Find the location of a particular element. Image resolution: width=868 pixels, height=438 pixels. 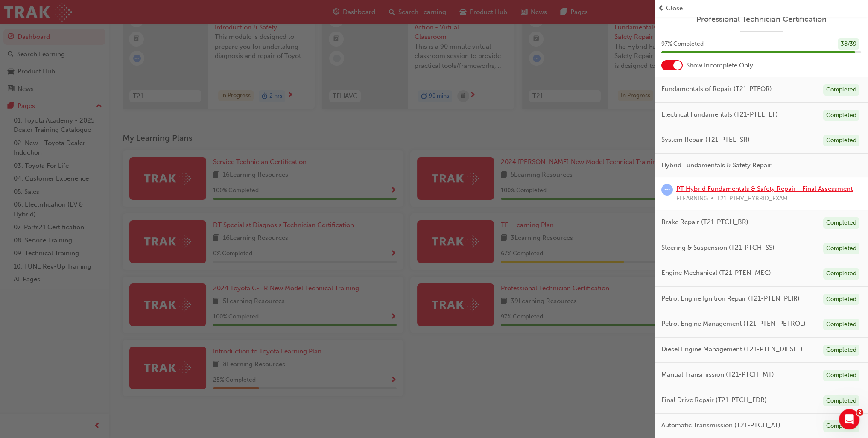

button: prev-iconClose is located at coordinates (761, 8).